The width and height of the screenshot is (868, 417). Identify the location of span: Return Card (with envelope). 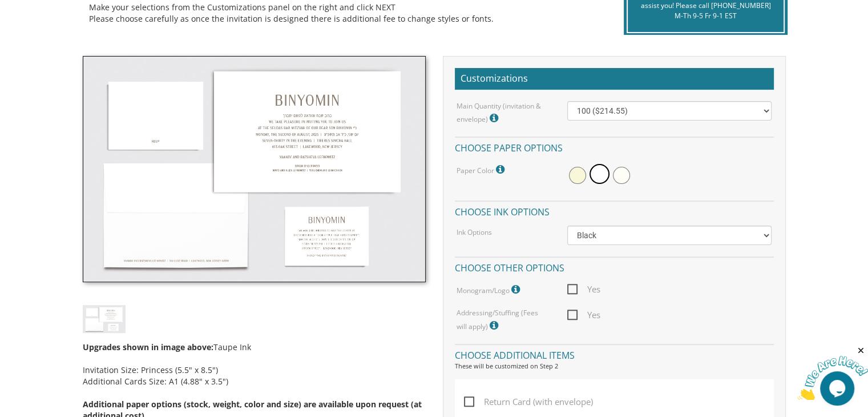
(528, 402).